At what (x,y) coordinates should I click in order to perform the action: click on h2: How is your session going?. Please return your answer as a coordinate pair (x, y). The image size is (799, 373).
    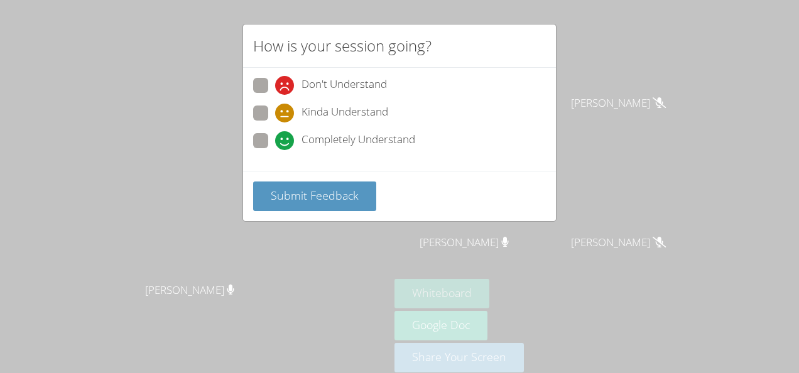
    Looking at the image, I should click on (342, 46).